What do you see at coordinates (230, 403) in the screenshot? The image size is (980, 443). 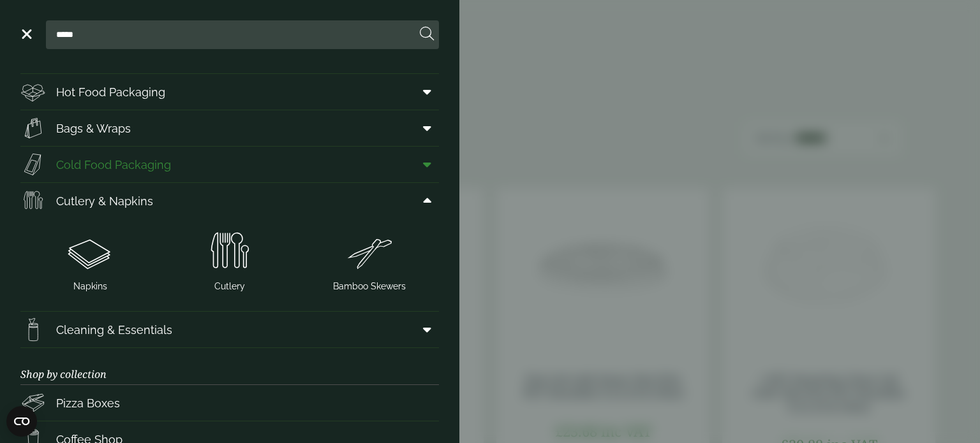 I see `a: Pizza Boxes` at bounding box center [230, 403].